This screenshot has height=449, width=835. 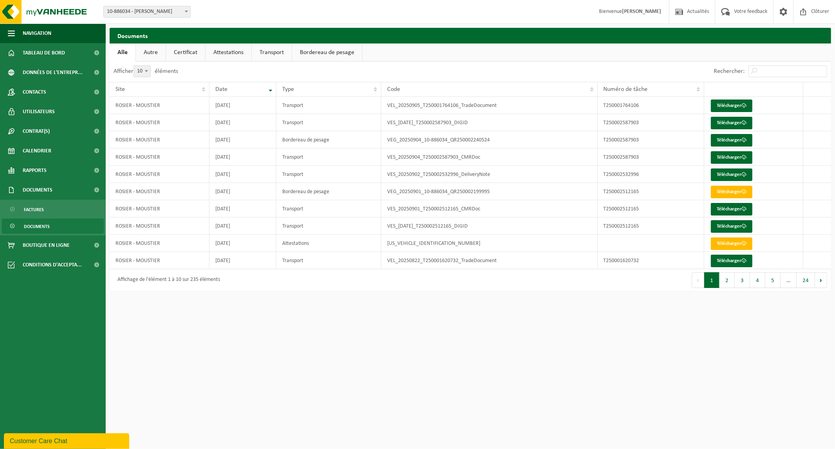 I want to click on button: Next, so click(x=821, y=280).